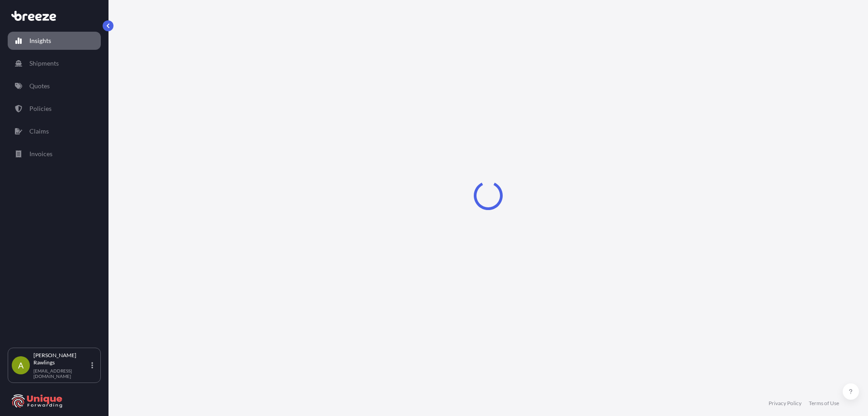 The width and height of the screenshot is (868, 416). What do you see at coordinates (54, 41) in the screenshot?
I see `a: Insights` at bounding box center [54, 41].